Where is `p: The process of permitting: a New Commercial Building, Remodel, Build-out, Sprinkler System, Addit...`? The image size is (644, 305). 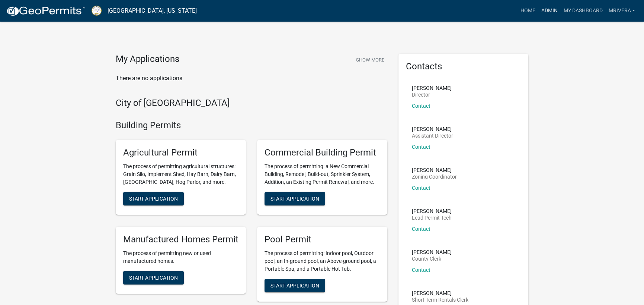 p: The process of permitting: a New Commercial Building, Remodel, Build-out, Sprinkler System, Addit... is located at coordinates (322, 174).